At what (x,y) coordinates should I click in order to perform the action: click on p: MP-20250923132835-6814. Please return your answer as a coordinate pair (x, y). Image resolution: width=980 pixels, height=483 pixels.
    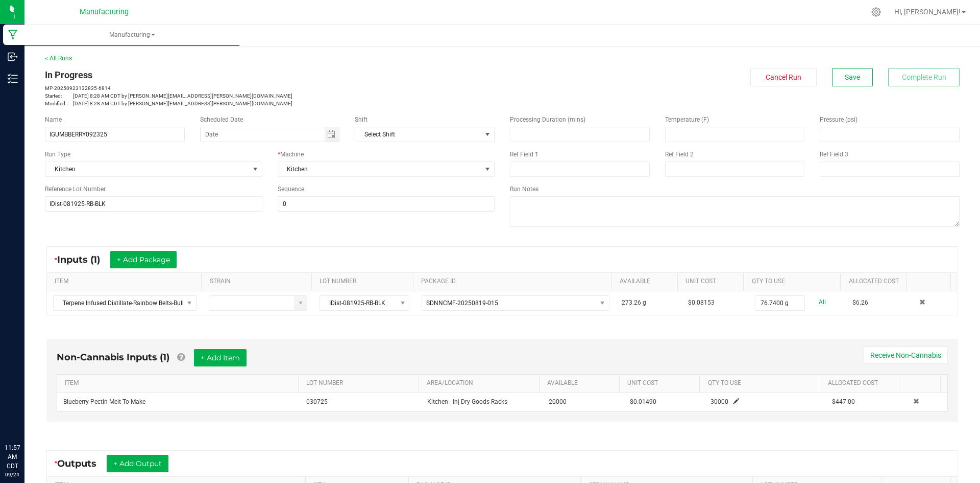
    Looking at the image, I should click on (269, 88).